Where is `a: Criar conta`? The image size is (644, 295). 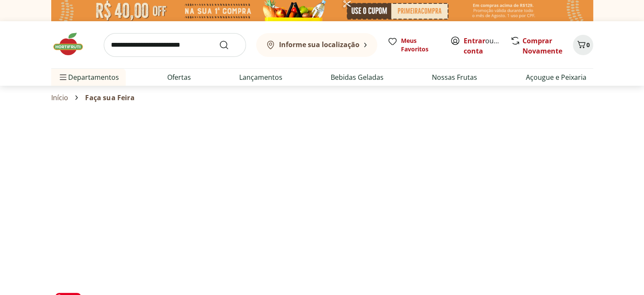 a: Criar conta is located at coordinates (487, 46).